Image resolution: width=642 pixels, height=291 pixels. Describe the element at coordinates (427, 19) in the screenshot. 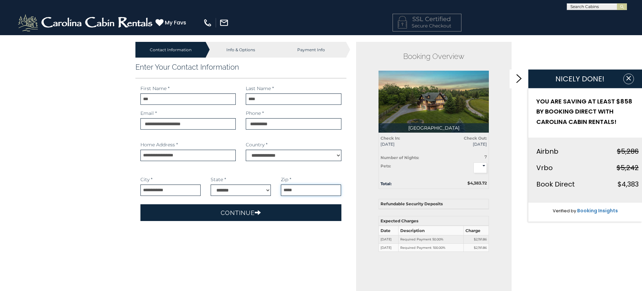

I see `h4: SSL Certified` at that location.